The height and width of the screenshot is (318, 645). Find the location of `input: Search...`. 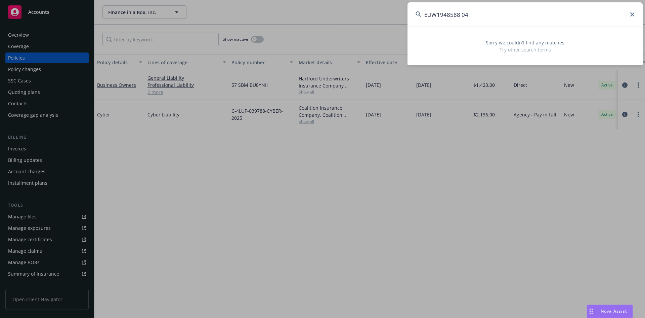

input: Search... is located at coordinates (525, 14).